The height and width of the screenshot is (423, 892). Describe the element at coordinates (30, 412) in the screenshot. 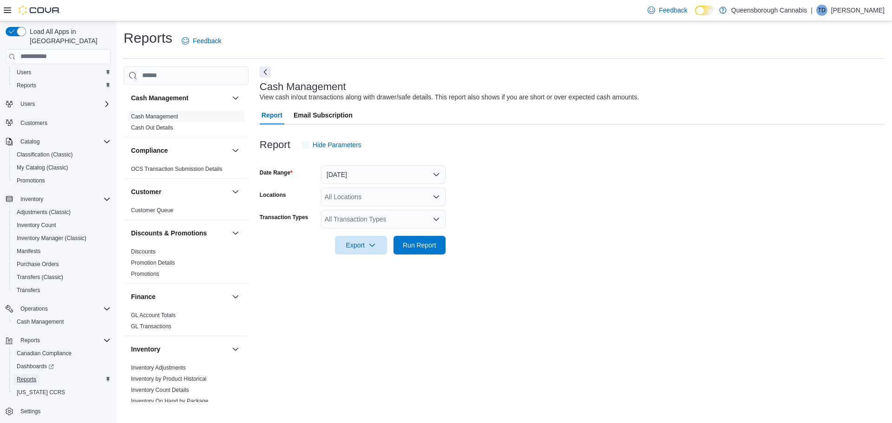

I see `span: Settings` at that location.